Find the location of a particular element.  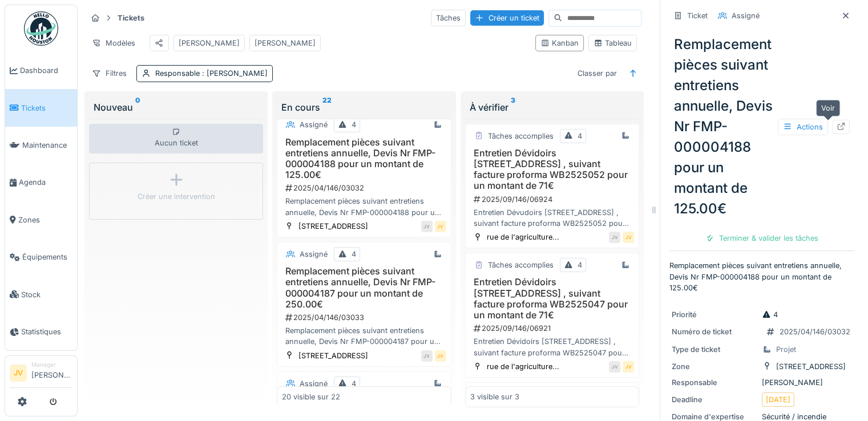

span: Équipements is located at coordinates (48, 257).